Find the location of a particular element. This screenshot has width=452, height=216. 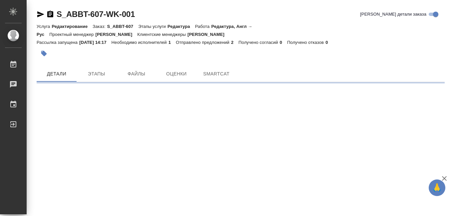

p: Заказ: is located at coordinates (100, 26).